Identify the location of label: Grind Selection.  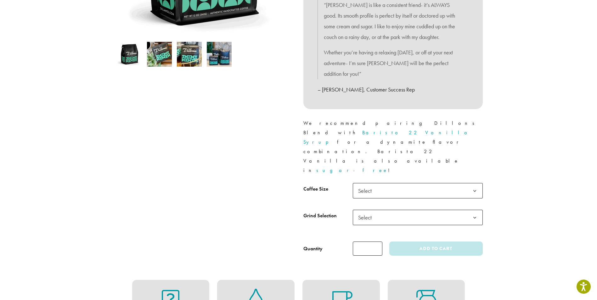
(328, 216).